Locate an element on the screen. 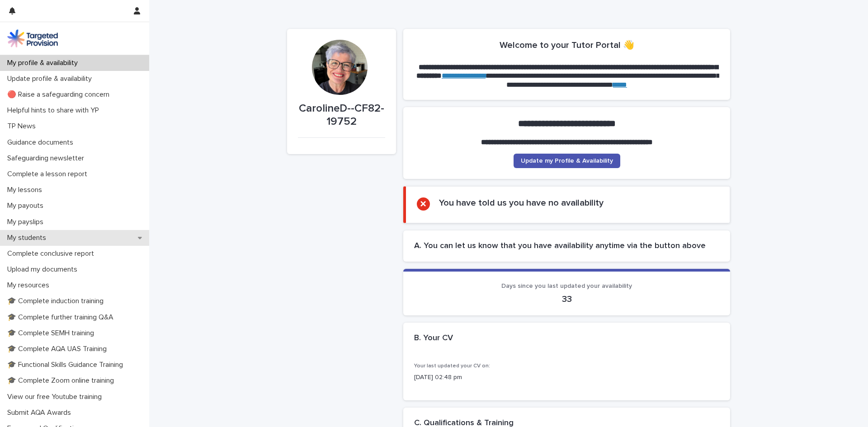 The height and width of the screenshot is (427, 868). h2: Welcome to your Tutor Portal 👋 is located at coordinates (567, 45).